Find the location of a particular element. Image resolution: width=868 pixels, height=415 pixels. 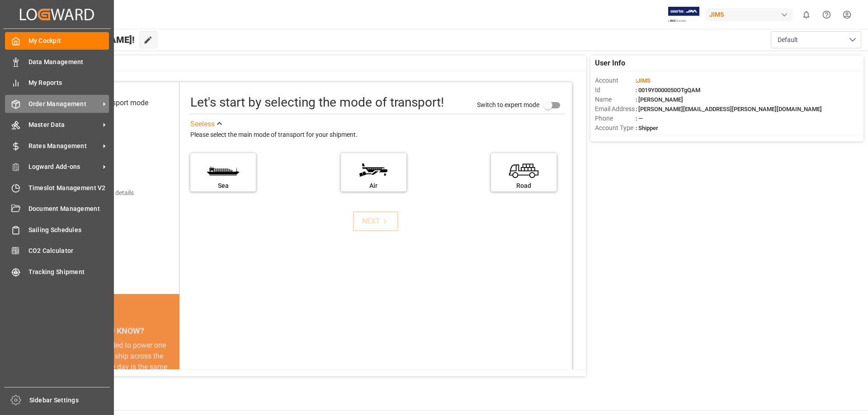

span: My Reports is located at coordinates (69, 82).